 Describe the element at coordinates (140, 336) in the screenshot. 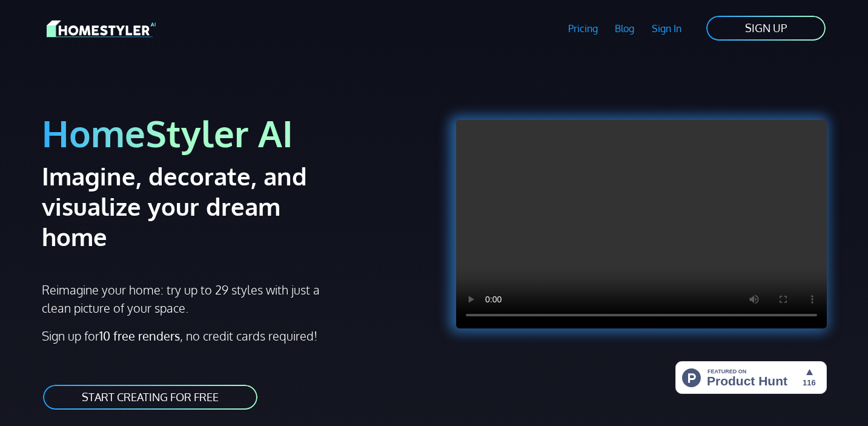

I see `strong: 10 free renders` at that location.